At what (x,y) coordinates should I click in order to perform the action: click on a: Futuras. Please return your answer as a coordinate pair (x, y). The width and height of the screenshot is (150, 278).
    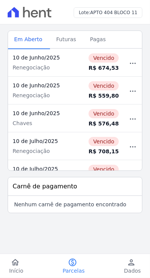
    Looking at the image, I should click on (67, 40).